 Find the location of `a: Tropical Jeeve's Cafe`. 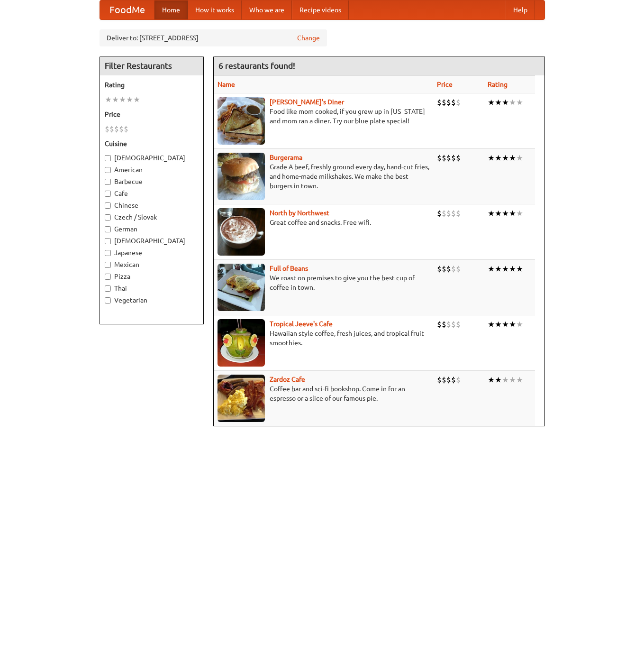

a: Tropical Jeeve's Cafe is located at coordinates (301, 324).